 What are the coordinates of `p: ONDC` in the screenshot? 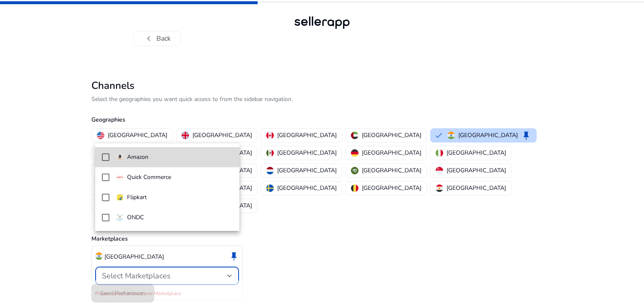 It's located at (135, 218).